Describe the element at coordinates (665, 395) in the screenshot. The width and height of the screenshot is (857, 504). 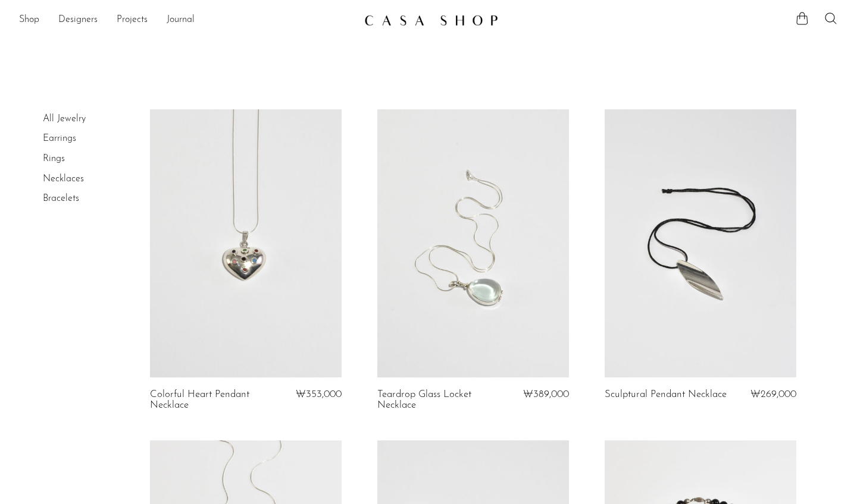
I see `a: Sculptural Pendant Necklace` at that location.